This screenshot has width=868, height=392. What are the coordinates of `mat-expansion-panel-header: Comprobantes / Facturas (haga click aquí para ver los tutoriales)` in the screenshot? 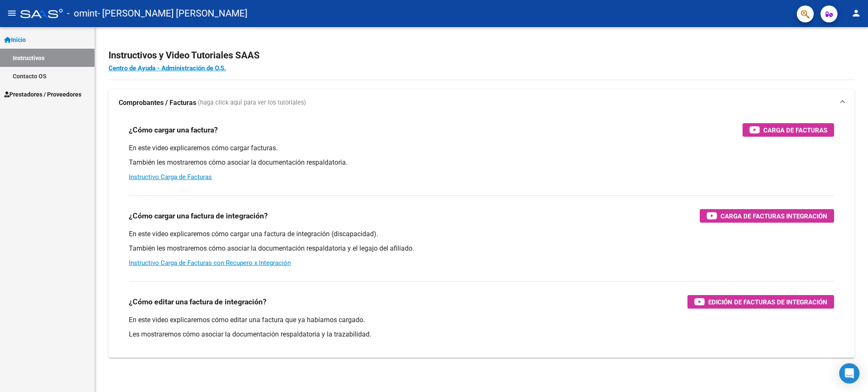 It's located at (482, 103).